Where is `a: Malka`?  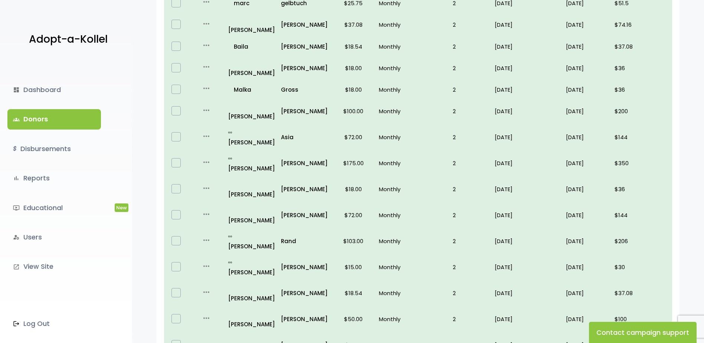
a: Malka is located at coordinates (252, 89).